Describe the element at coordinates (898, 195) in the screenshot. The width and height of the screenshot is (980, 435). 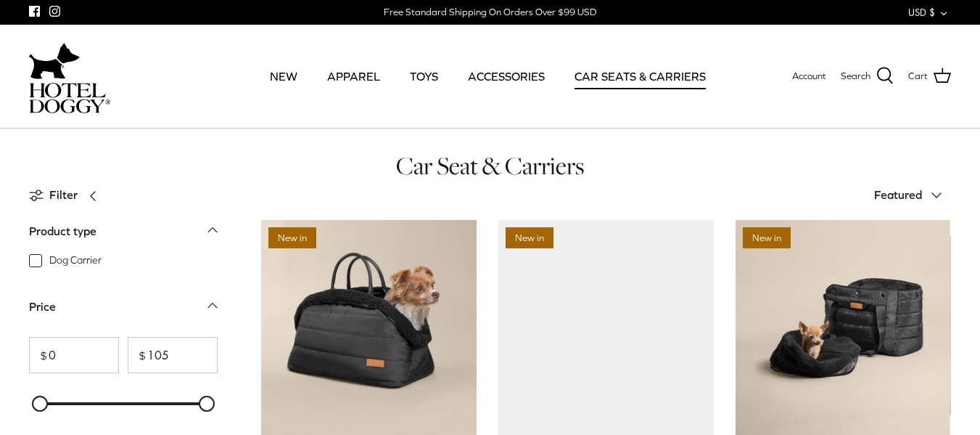
I see `span: Featured` at that location.